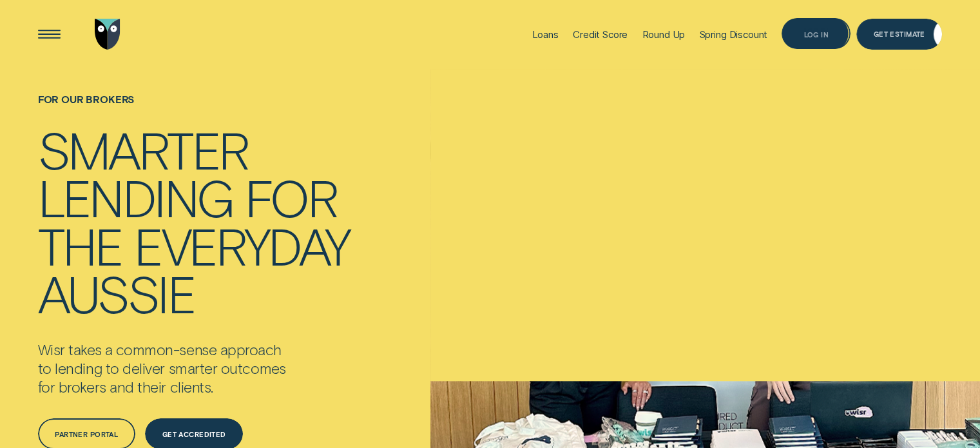  I want to click on h4: Smarter lending for the everyday Aussie, so click(194, 221).